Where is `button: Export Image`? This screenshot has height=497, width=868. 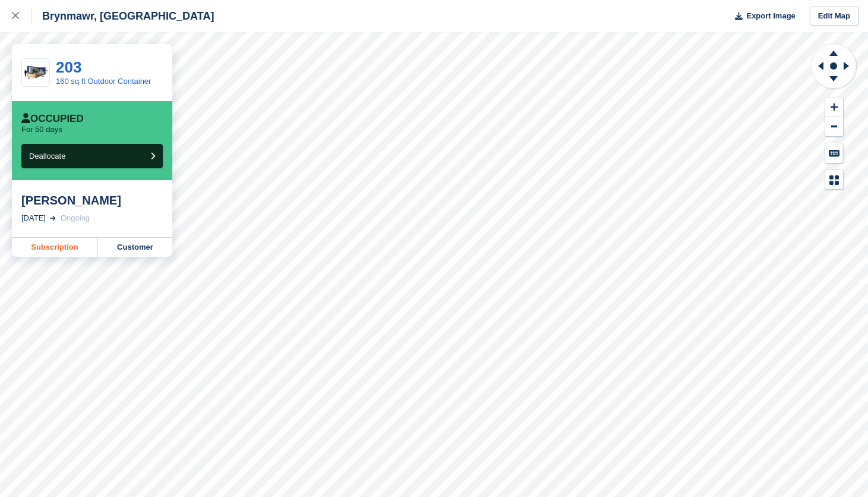 button: Export Image is located at coordinates (762, 16).